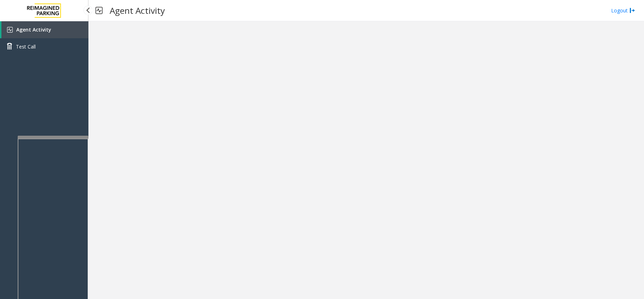  What do you see at coordinates (632, 10) in the screenshot?
I see `img: logout` at bounding box center [632, 10].